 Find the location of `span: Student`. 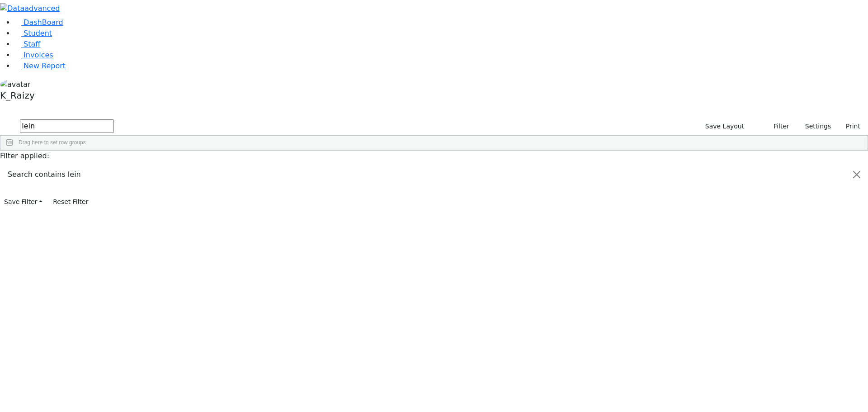

span: Student is located at coordinates (38, 33).